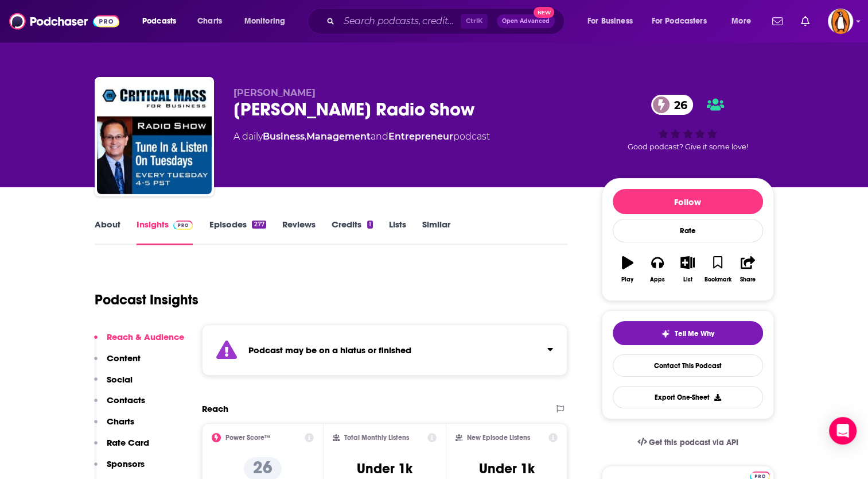 The height and width of the screenshot is (479, 868). I want to click on button: Reach & Audience, so click(139, 341).